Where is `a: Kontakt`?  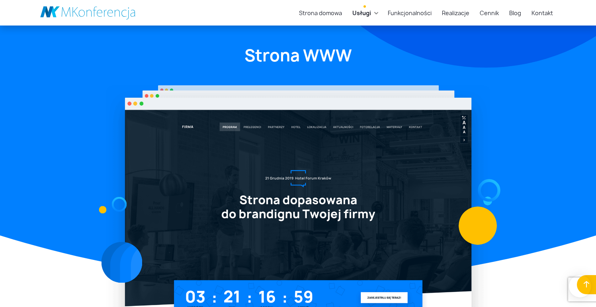 a: Kontakt is located at coordinates (542, 13).